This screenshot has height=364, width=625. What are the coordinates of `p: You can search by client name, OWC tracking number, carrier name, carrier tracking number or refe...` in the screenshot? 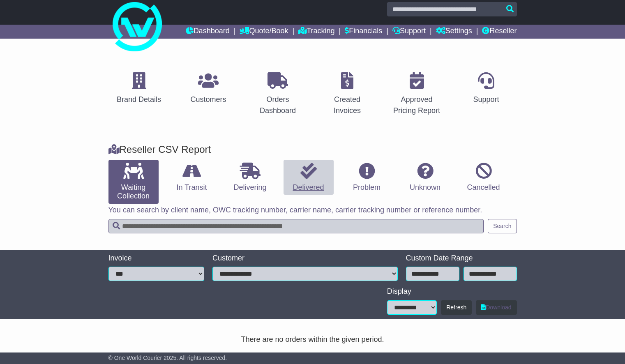 It's located at (313, 210).